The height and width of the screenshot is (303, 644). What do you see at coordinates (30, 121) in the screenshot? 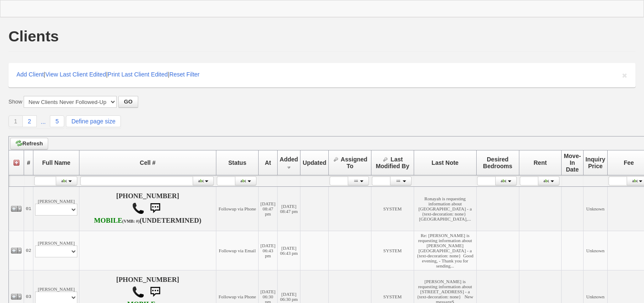
I see `a: 2` at bounding box center [30, 121].